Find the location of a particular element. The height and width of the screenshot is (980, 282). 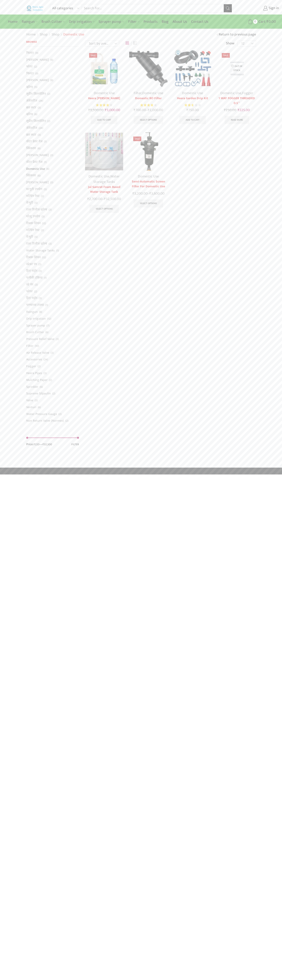

a: Accessories is located at coordinates (34, 360).